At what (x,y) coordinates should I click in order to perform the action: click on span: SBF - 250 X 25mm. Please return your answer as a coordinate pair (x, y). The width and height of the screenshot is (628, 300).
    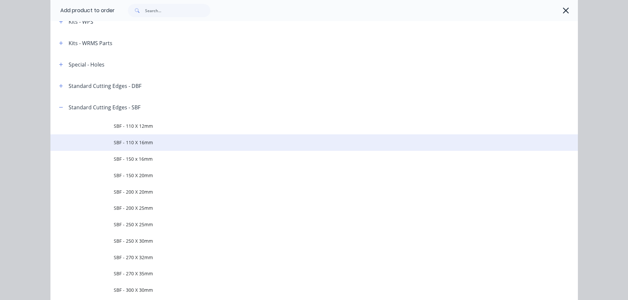
    Looking at the image, I should click on (299, 225).